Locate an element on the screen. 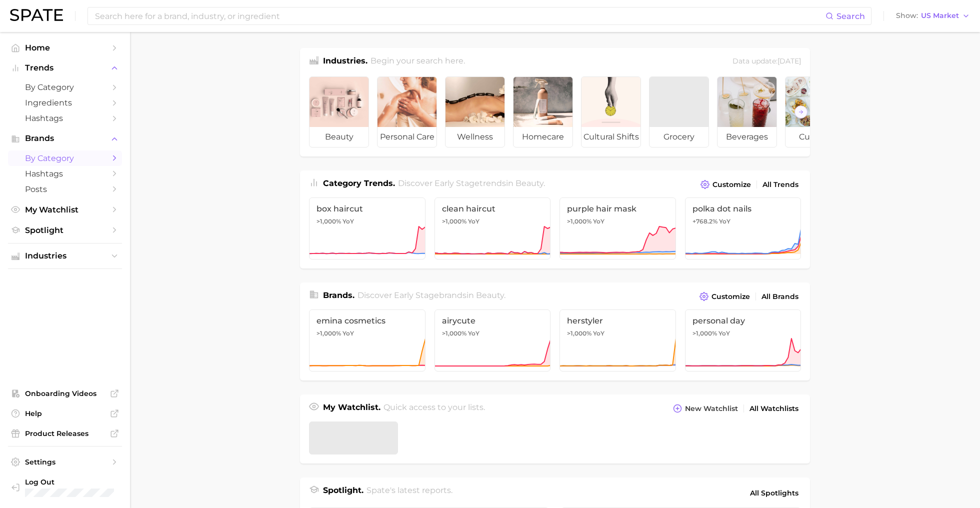 This screenshot has width=980, height=508. span: Product Releases is located at coordinates (65, 433).